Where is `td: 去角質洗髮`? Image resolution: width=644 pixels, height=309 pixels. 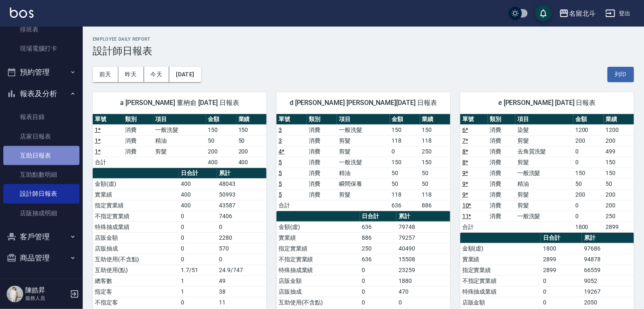
td: 去角質洗髮 is located at coordinates (544, 151).